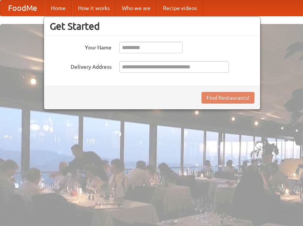 This screenshot has width=303, height=226. Describe the element at coordinates (136, 8) in the screenshot. I see `a: Who we are` at that location.